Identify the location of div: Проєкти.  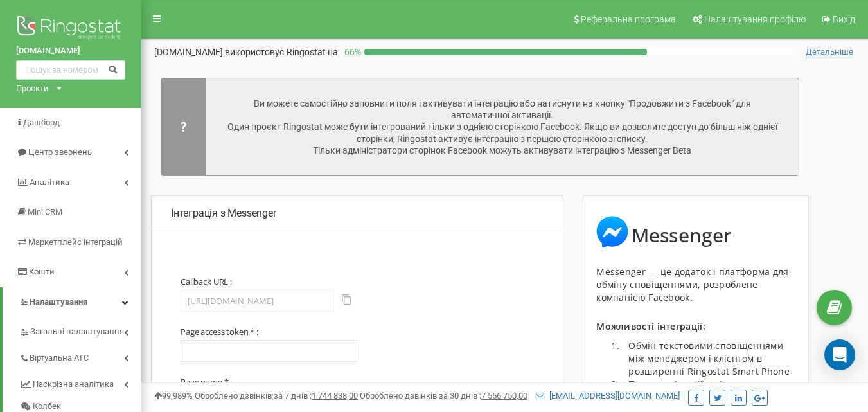
(32, 89).